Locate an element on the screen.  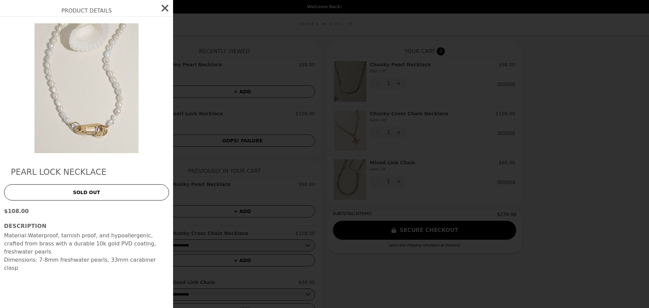
h2: Pearl Lock Necklace is located at coordinates (86, 172).